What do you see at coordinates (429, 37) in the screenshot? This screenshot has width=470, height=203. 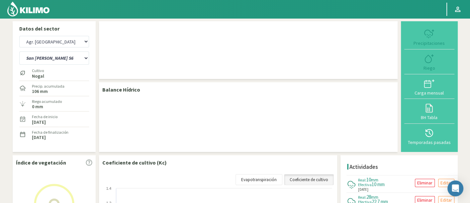 I see `button: Precipitaciones` at bounding box center [429, 37].